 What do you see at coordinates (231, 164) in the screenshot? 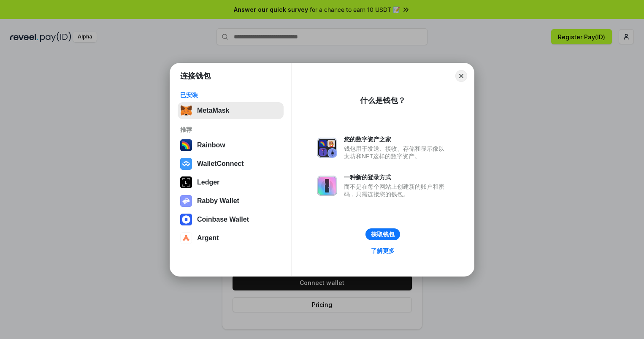
I see `button: WalletConnect` at bounding box center [231, 164].